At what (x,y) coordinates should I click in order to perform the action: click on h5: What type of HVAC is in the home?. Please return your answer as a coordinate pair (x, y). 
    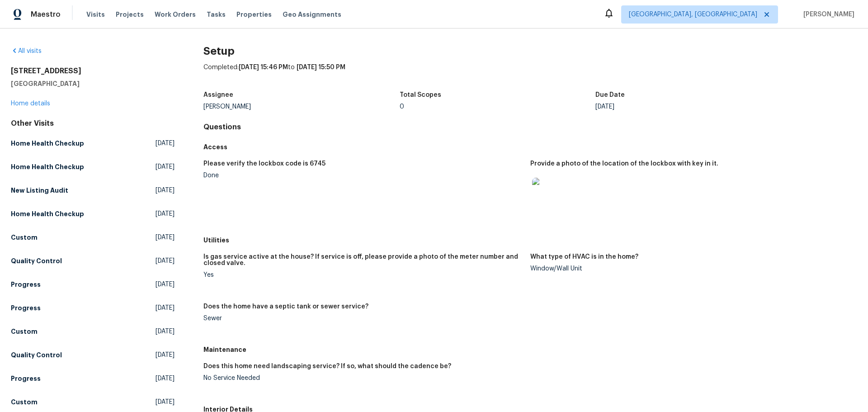
    Looking at the image, I should click on (584, 257).